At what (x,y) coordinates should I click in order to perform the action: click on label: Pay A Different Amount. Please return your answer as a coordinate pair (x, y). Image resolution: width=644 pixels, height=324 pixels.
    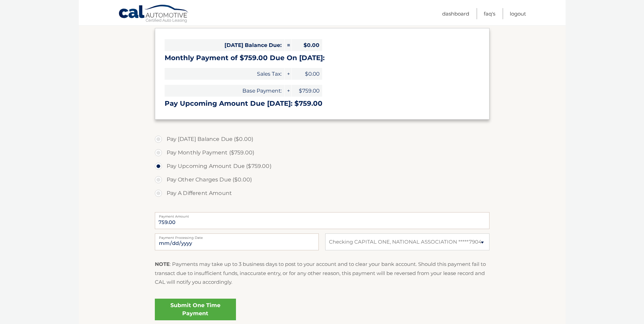
    Looking at the image, I should click on (322, 193).